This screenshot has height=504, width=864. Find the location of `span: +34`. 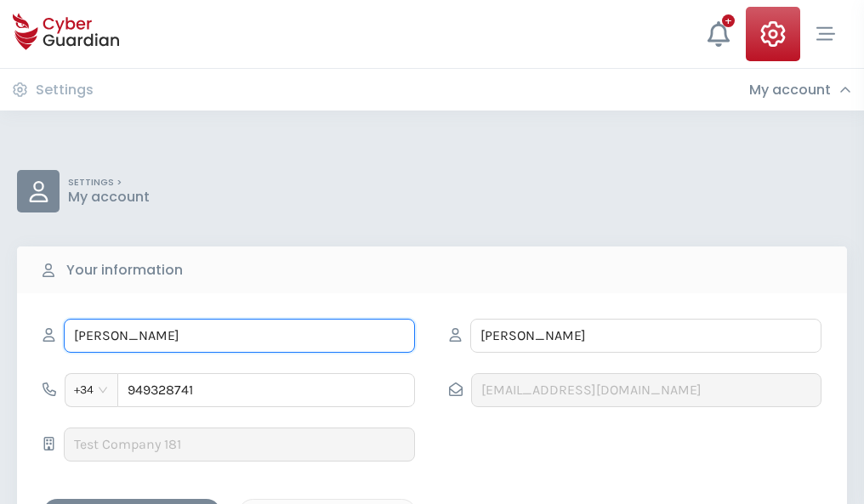

span: +34 is located at coordinates (91, 390).